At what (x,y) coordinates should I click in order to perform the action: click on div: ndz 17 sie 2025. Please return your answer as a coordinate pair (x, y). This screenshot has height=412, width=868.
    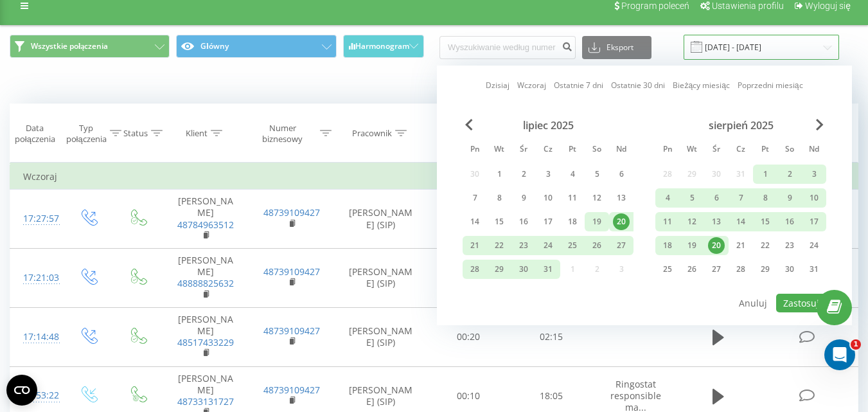
    Looking at the image, I should click on (814, 222).